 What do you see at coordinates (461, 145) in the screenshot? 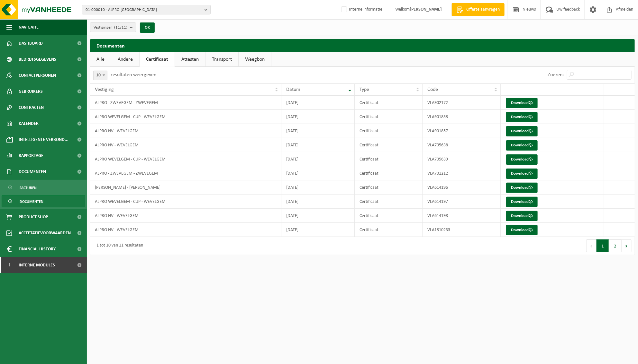
I see `td: VLA705638` at bounding box center [461, 145].